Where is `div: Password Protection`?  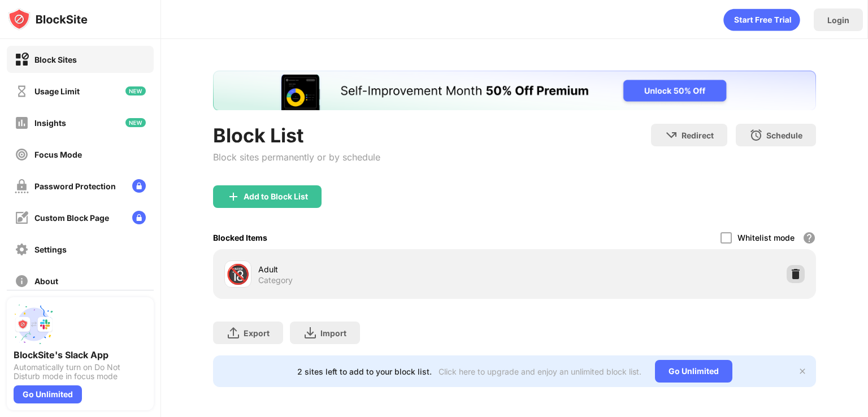
div: Password Protection is located at coordinates (75, 186).